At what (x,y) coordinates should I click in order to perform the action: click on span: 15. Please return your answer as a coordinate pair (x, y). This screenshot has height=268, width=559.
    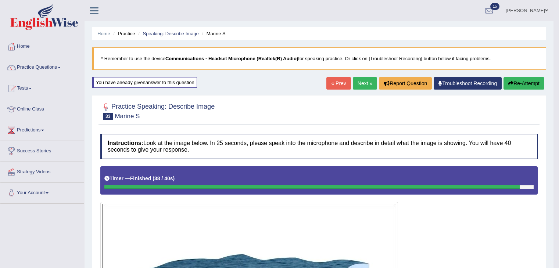
    Looking at the image, I should click on (495, 6).